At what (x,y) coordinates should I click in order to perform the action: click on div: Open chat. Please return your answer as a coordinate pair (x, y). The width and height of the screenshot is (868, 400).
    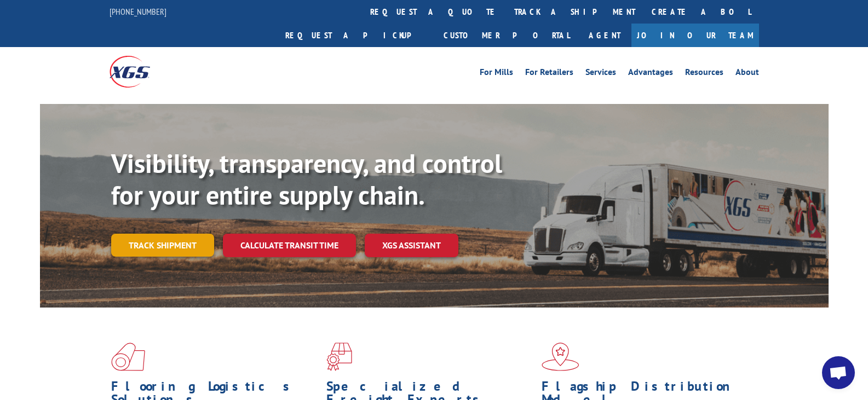
    Looking at the image, I should click on (839, 373).